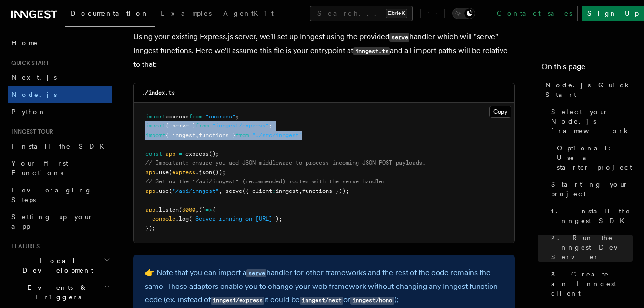 The height and width of the screenshot is (308, 644). What do you see at coordinates (248, 13) in the screenshot?
I see `span: AgentKit` at bounding box center [248, 13].